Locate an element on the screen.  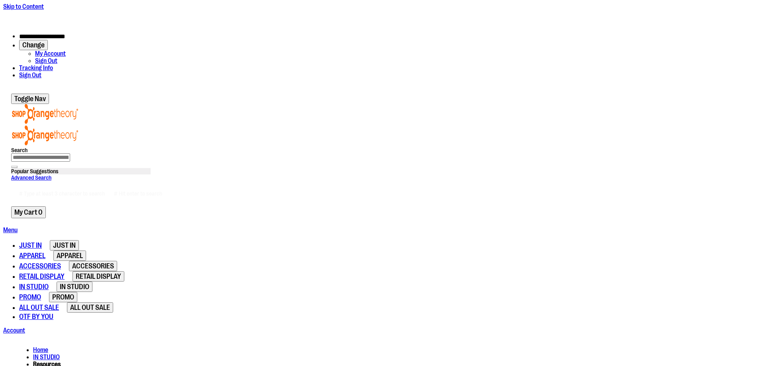
div: Promotional banner is located at coordinates (379, 18).